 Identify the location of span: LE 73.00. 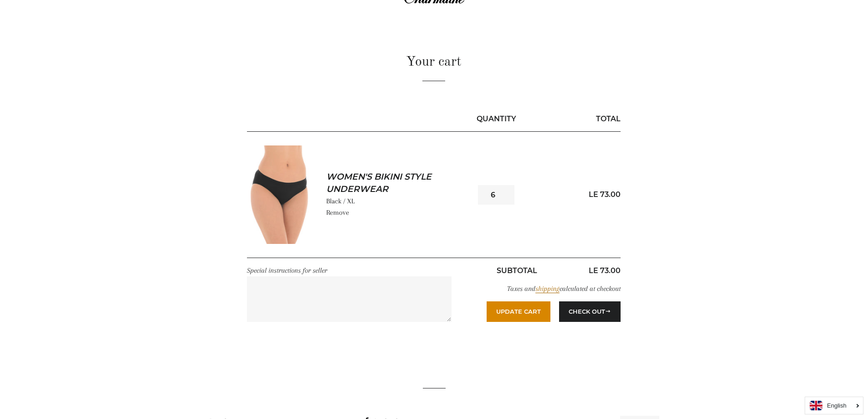
(604, 194).